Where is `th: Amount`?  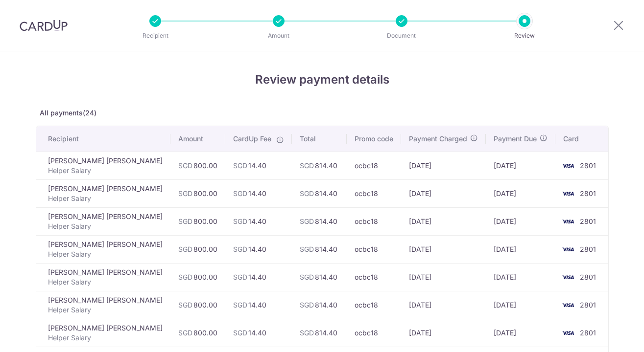 th: Amount is located at coordinates (198, 139).